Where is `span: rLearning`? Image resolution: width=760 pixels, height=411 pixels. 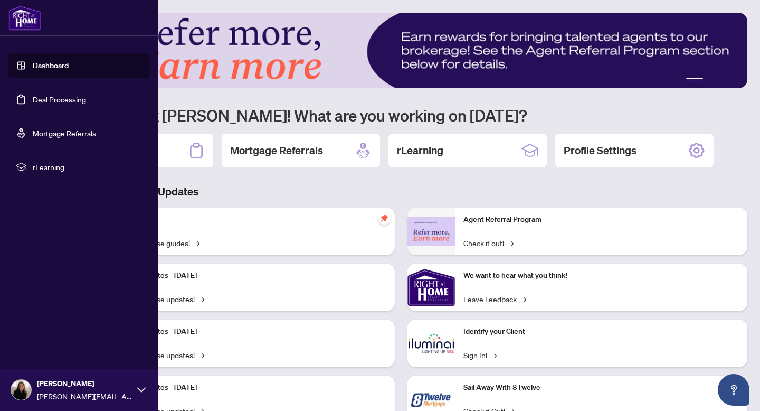 span: rLearning is located at coordinates (88, 167).